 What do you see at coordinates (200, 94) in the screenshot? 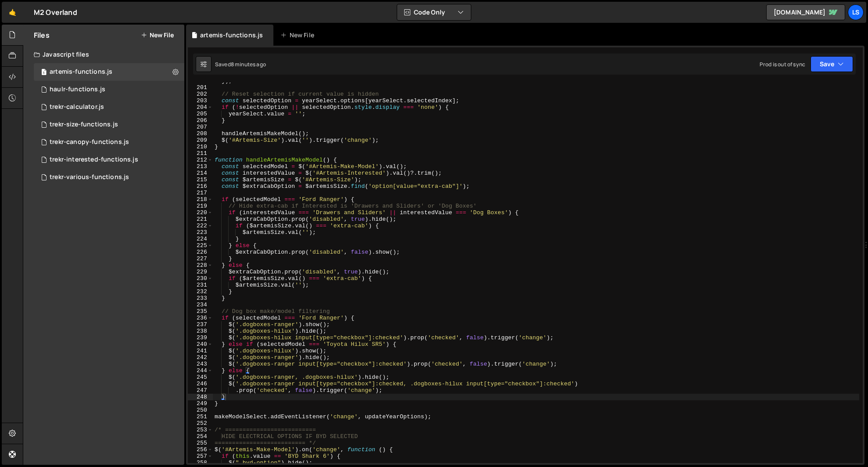
I see `div: 202` at bounding box center [200, 94].